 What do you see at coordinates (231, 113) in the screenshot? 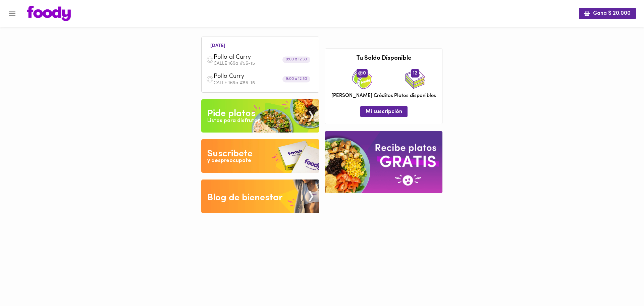
I see `div: Pide platos` at bounding box center [231, 113].